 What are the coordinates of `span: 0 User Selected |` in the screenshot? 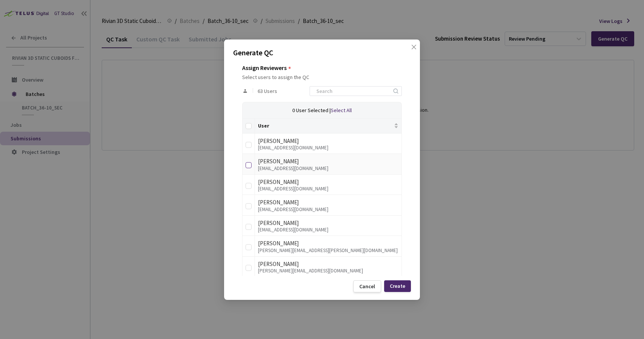 It's located at (312, 110).